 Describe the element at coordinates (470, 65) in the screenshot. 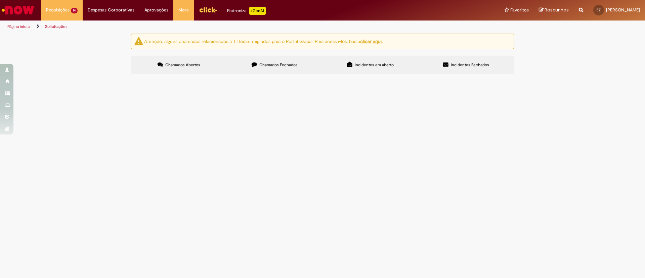

I see `span: Incidentes Fechados` at that location.